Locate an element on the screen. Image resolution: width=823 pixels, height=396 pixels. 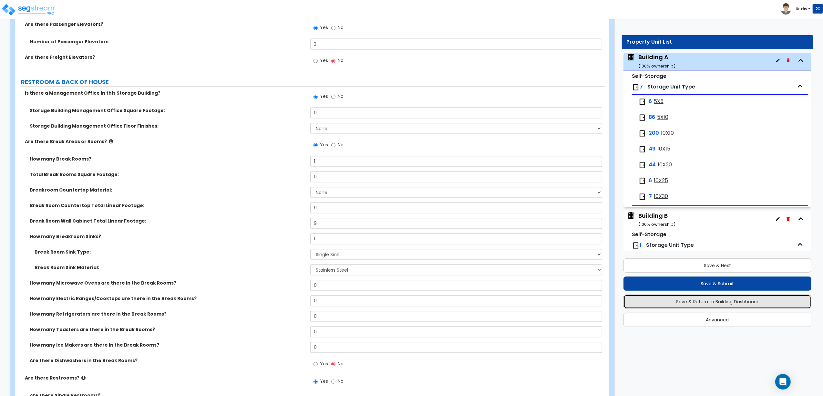
label: How many Microwave Ovens are there in the Break Rooms? is located at coordinates (168, 283).